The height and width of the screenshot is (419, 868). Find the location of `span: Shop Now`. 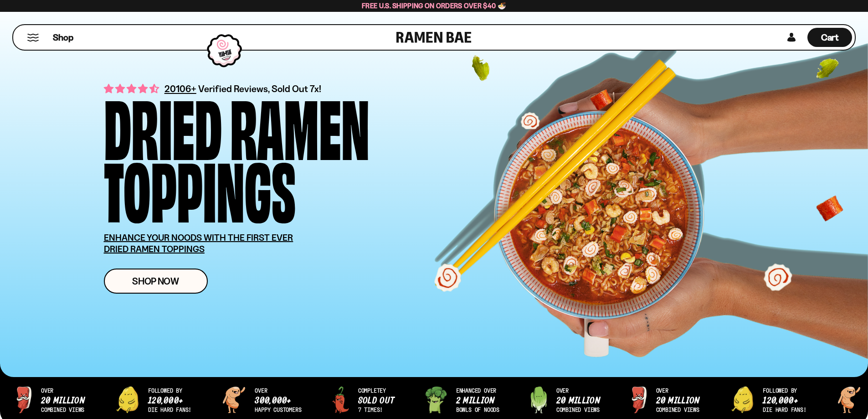

span: Shop Now is located at coordinates (156, 281).